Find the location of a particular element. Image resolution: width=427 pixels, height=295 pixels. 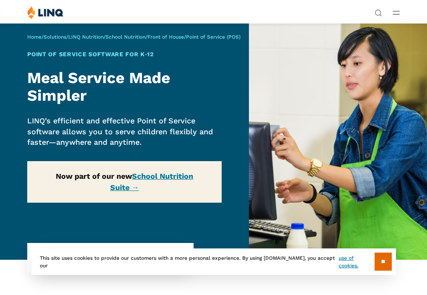

li: Point of Service (POS) is located at coordinates (140, 258).